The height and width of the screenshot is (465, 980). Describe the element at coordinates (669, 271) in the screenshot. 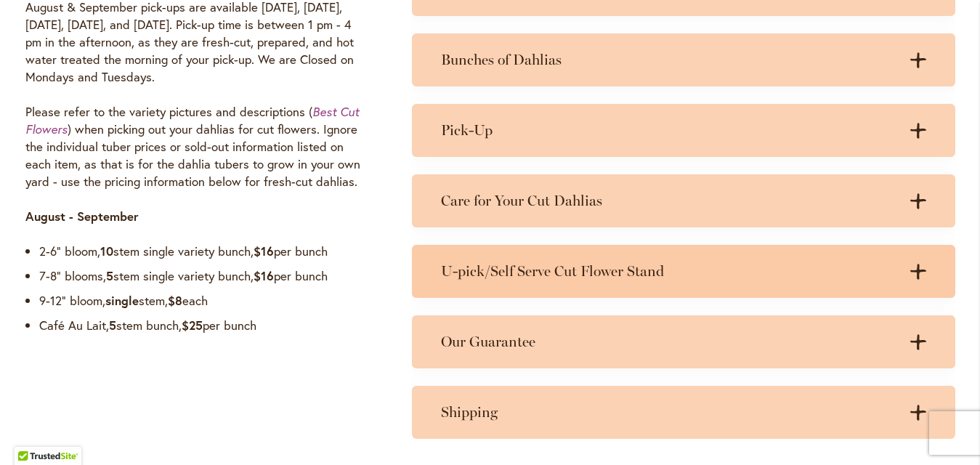

I see `h3: U-pick/Self Serve Cut Flower Stand` at that location.